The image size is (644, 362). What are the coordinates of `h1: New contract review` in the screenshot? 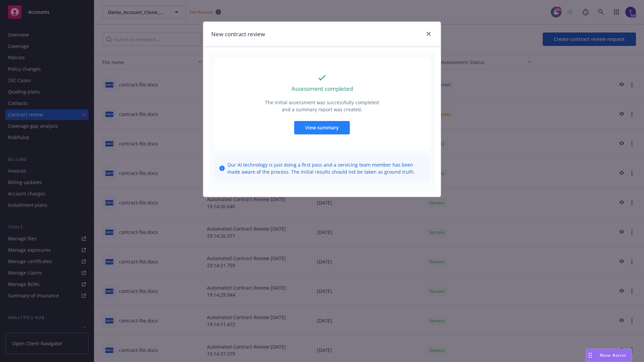 It's located at (238, 34).